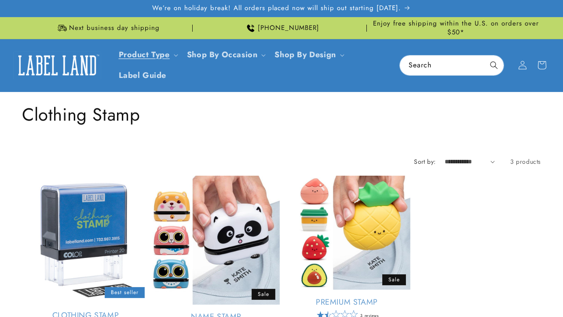 The height and width of the screenshot is (317, 563). What do you see at coordinates (305, 55) in the screenshot?
I see `a: Shop By Design` at bounding box center [305, 55].